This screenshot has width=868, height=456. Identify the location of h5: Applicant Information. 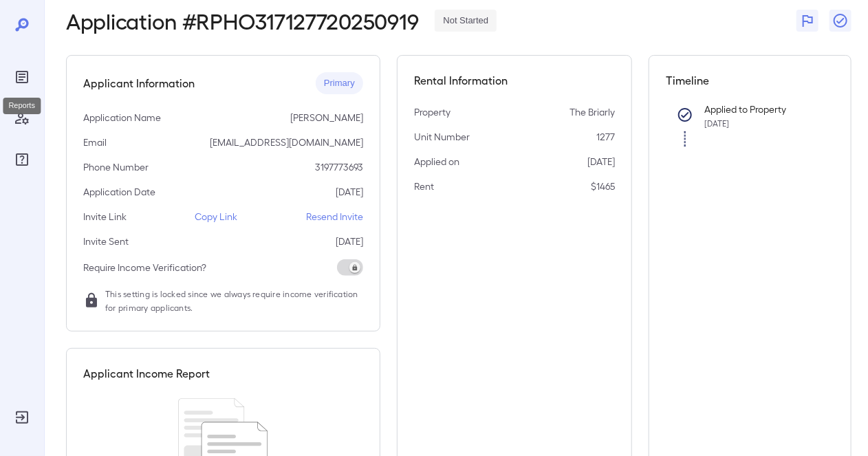
(139, 83).